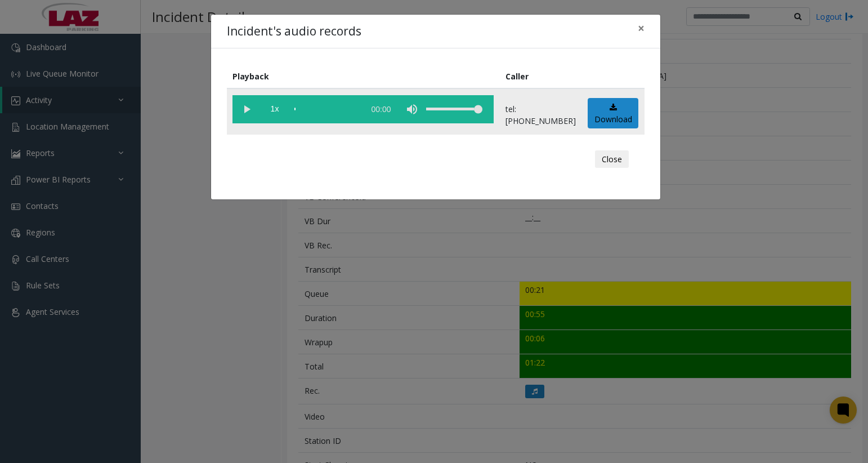 The height and width of the screenshot is (463, 868). What do you see at coordinates (294, 32) in the screenshot?
I see `h4: Incident's audio records` at bounding box center [294, 32].